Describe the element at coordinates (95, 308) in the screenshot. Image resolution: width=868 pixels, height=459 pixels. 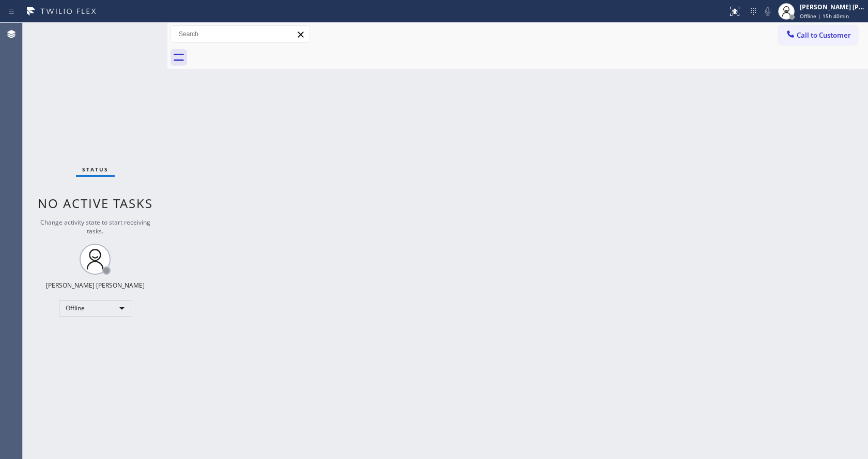
I see `div: Offline` at that location.